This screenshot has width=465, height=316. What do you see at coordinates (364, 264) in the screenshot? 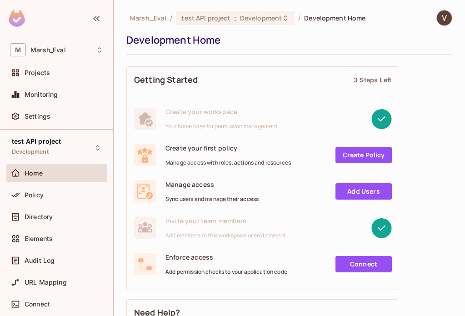
I see `a: Connect` at bounding box center [364, 264].